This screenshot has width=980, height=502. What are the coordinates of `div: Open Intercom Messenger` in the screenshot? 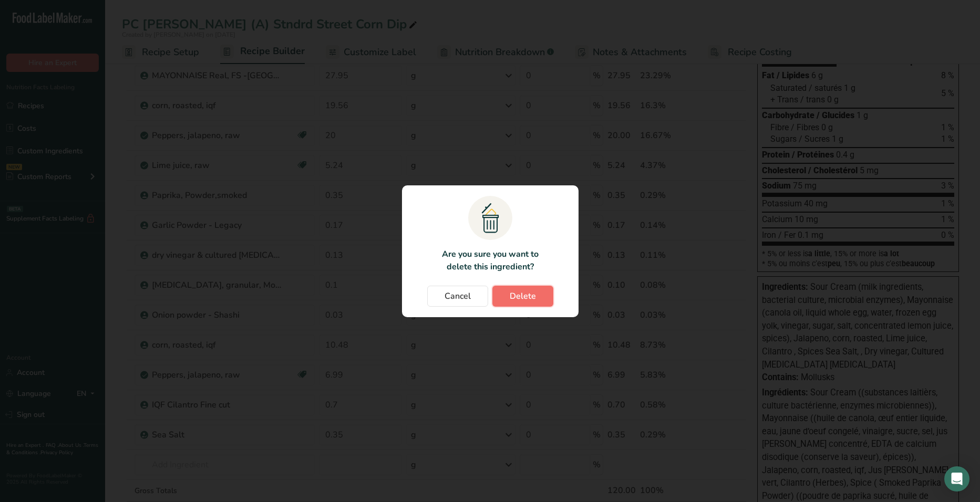 It's located at (957, 479).